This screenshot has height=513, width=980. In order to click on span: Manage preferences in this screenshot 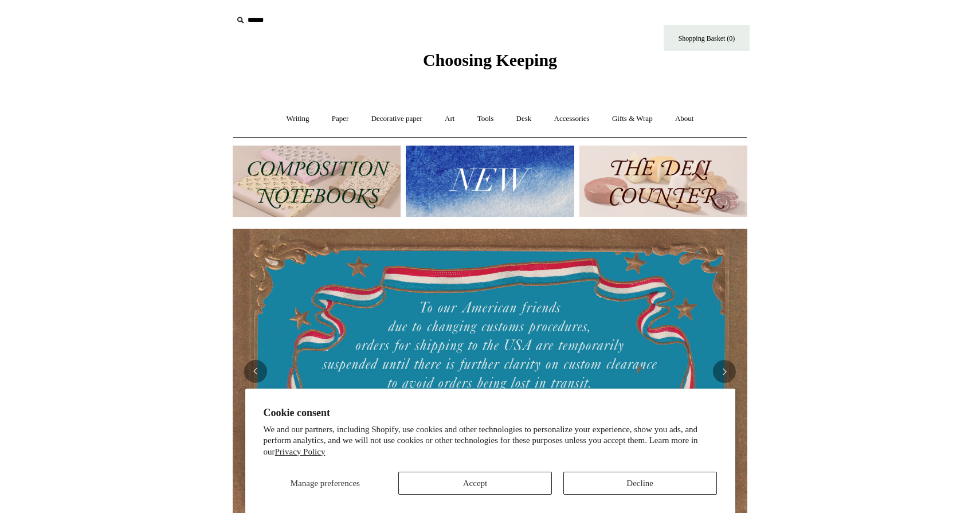, I will do `click(325, 483)`.